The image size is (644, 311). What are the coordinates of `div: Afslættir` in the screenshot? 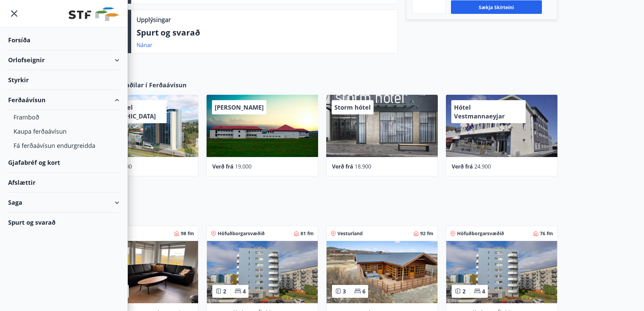 It's located at (64, 183).